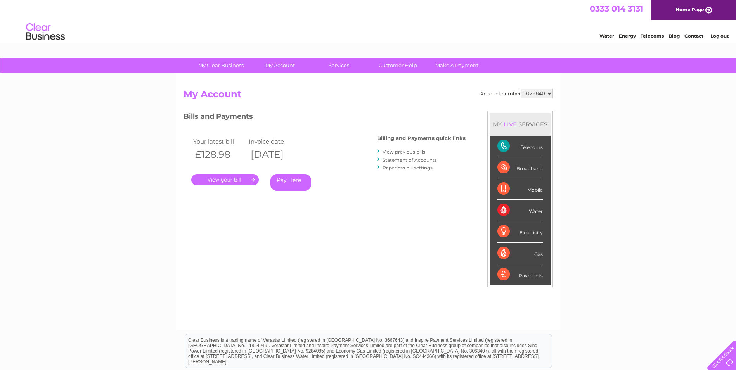 The image size is (736, 370). Describe the element at coordinates (674, 36) in the screenshot. I see `a: Blog` at that location.